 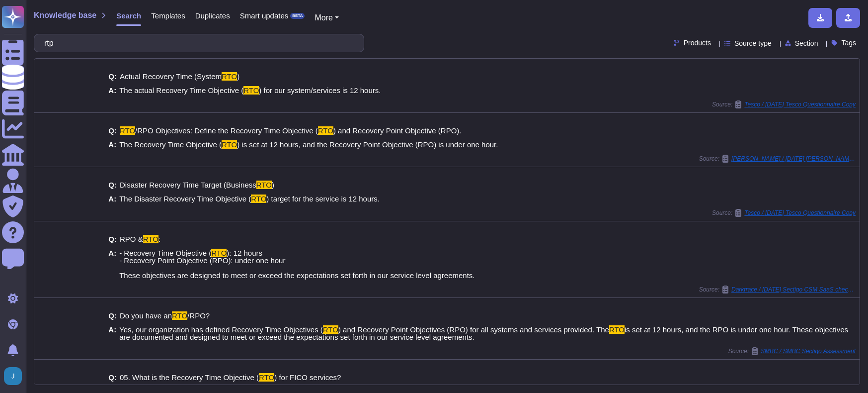 What do you see at coordinates (808, 351) in the screenshot?
I see `span: SMBC / SMBC Sectigo Assessment` at bounding box center [808, 351].